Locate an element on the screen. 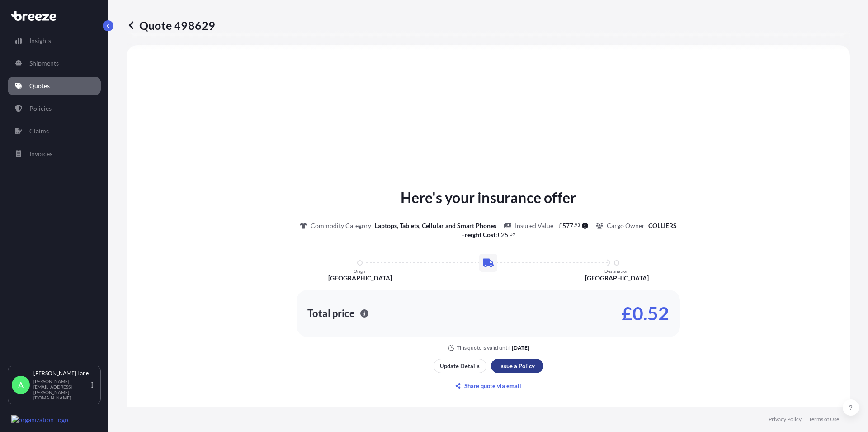  p: Commodity Category is located at coordinates (341, 226).